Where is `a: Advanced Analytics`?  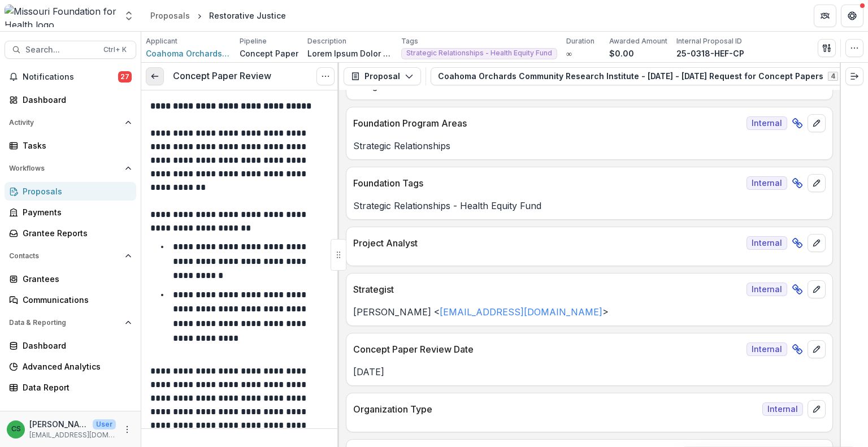
a: Advanced Analytics is located at coordinates (70, 366).